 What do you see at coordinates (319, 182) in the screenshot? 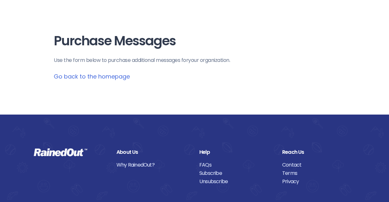
I see `a: Privacy` at bounding box center [319, 182].